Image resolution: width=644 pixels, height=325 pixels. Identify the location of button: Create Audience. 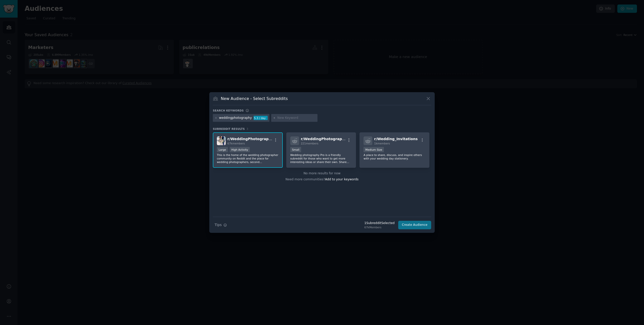
(415, 225).